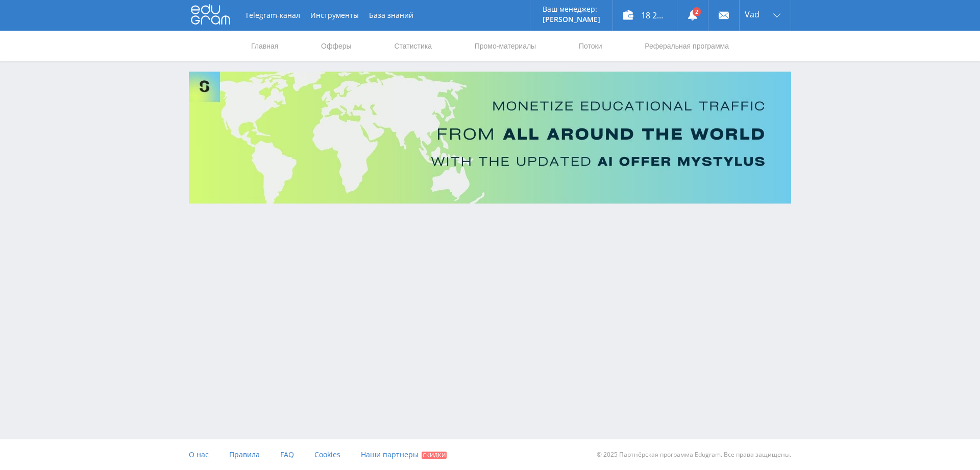  I want to click on a: Промо-материалы, so click(506, 46).